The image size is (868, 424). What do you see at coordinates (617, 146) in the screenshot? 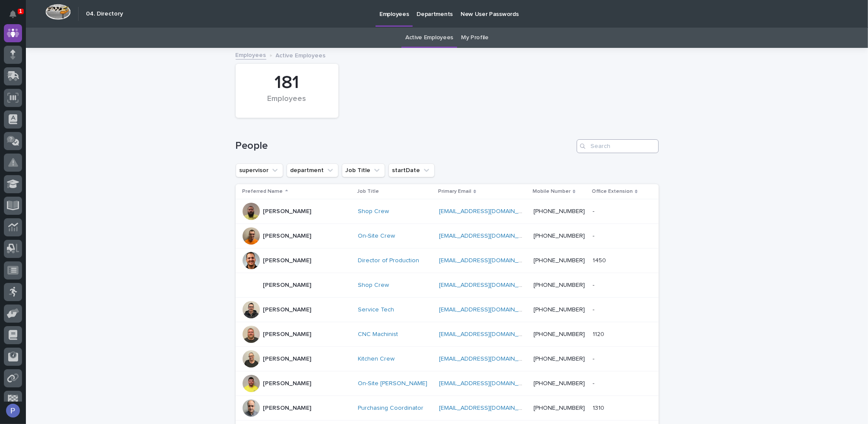
I see `input: Search` at bounding box center [617, 146].